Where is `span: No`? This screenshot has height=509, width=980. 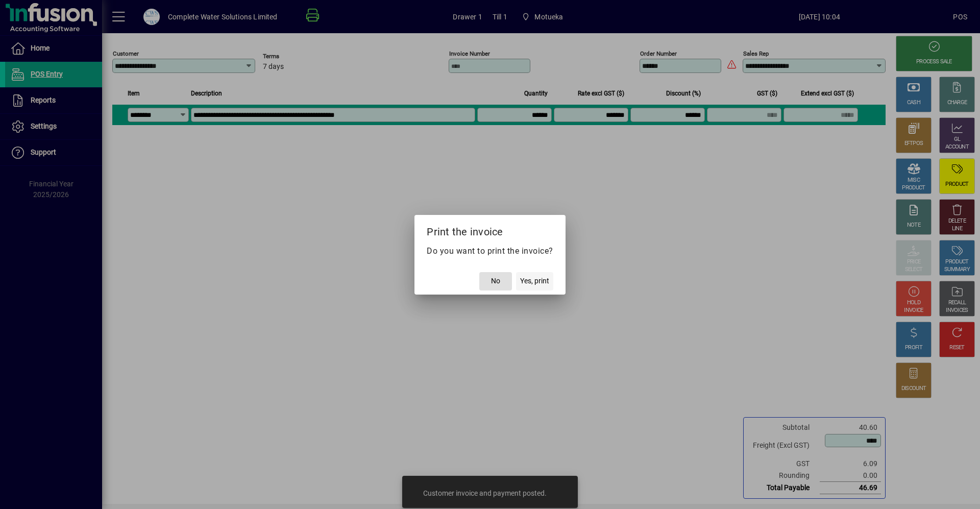 span: No is located at coordinates (496, 281).